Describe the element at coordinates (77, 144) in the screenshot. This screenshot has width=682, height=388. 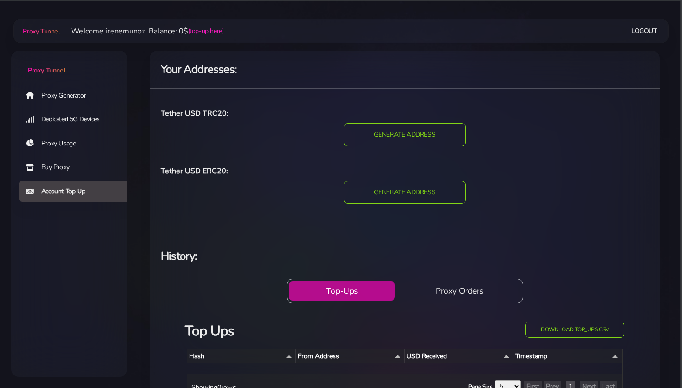
I see `a: Proxy Usage` at that location.